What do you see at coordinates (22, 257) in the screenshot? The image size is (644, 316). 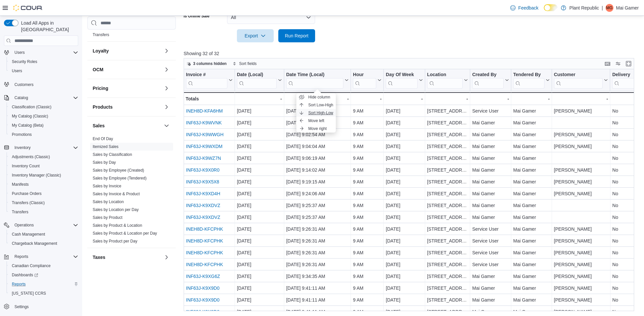 I see `button: Reports` at bounding box center [22, 257].